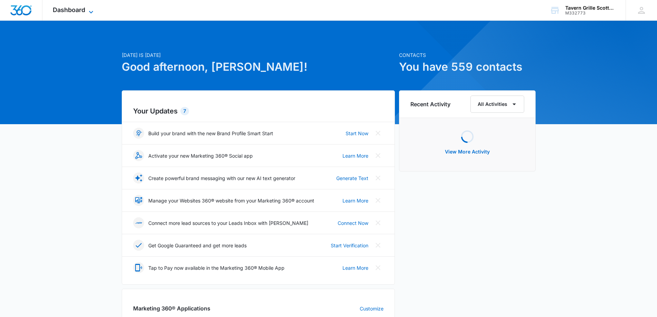  Describe the element at coordinates (430, 104) in the screenshot. I see `h6: Recent Activity` at that location.